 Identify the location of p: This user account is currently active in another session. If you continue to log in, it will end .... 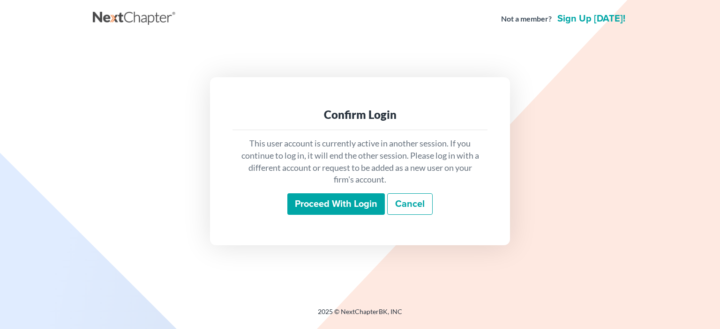
(360, 162).